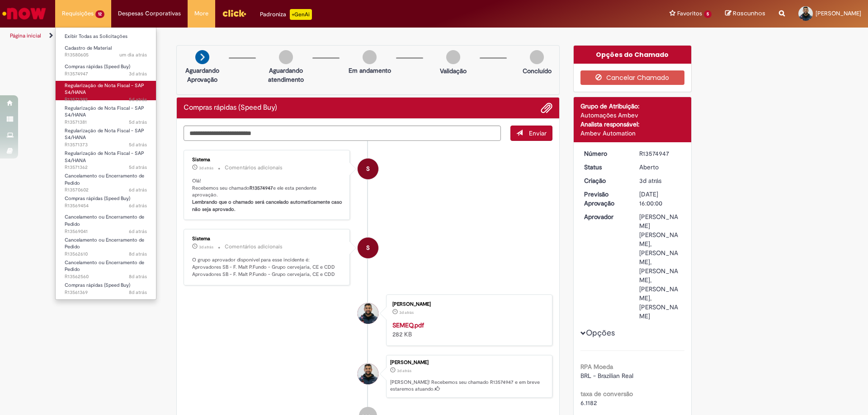 This screenshot has width=868, height=415. I want to click on a: Aberto R13571392 : Regularização de Nota Fiscal - SAP S4/HANA, so click(106, 91).